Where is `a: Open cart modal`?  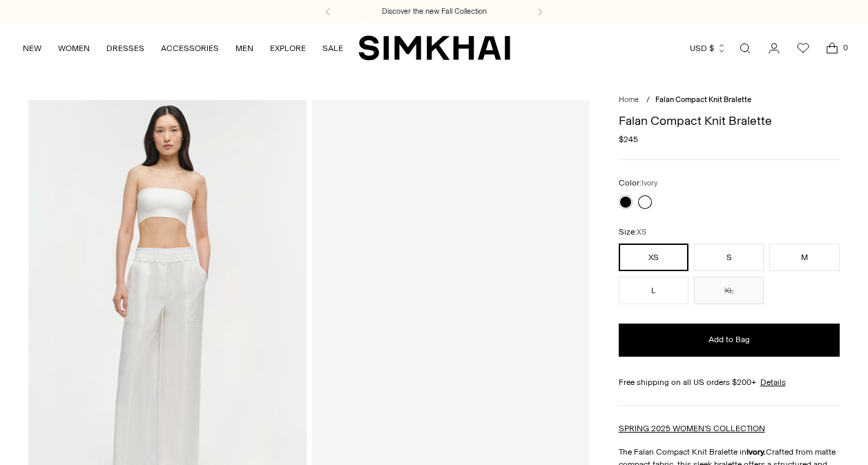
a: Open cart modal is located at coordinates (832, 48).